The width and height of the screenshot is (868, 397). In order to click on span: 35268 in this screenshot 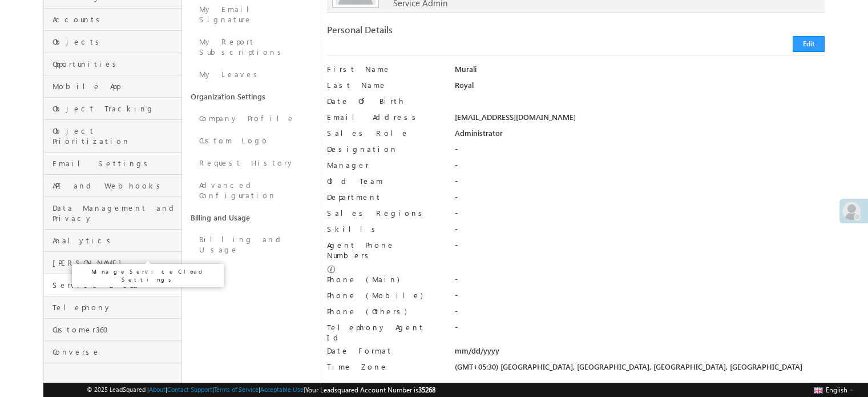, I will do `click(427, 390)`.